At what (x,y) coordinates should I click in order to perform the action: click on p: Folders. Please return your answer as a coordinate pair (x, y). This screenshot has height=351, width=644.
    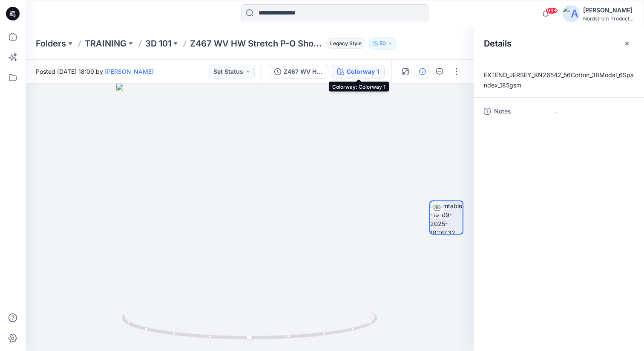
    Looking at the image, I should click on (50, 44).